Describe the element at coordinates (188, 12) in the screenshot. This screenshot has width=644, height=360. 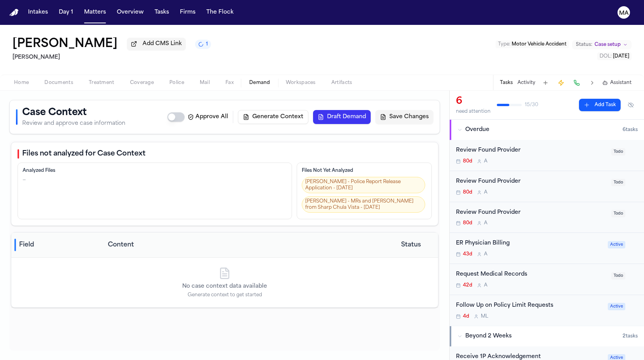
I see `a: Firms` at that location.